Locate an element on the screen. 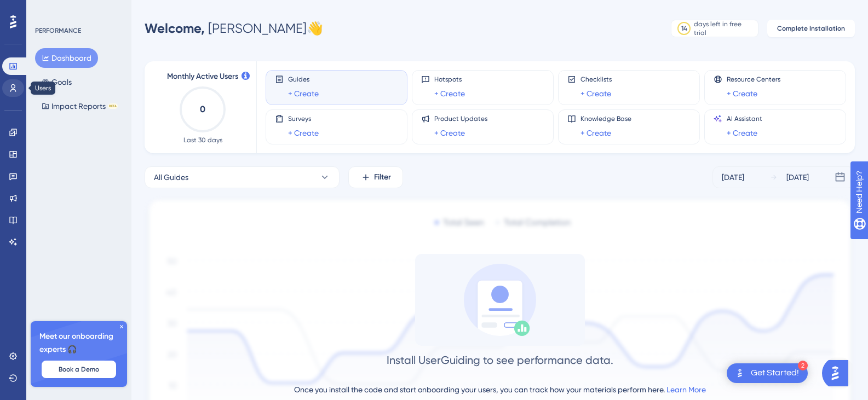 This screenshot has width=868, height=400. button: Filter is located at coordinates (376, 177).